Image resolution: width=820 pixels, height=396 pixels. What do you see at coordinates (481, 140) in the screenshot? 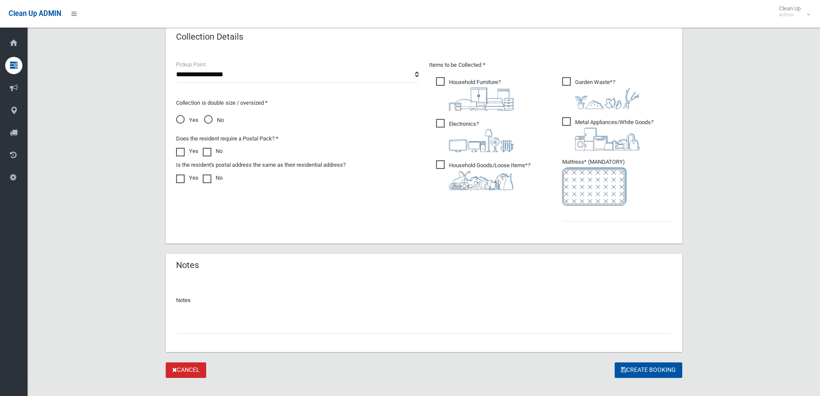
I see `img: 394712a680b73dbc3d2a6a3a7ffe5a07.png` at bounding box center [481, 140].